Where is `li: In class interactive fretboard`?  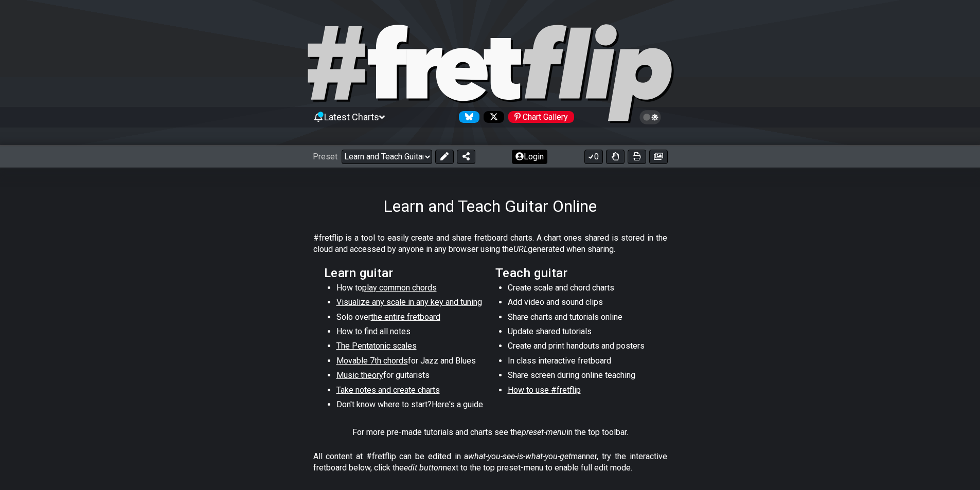 li: In class interactive fretboard is located at coordinates (581, 362).